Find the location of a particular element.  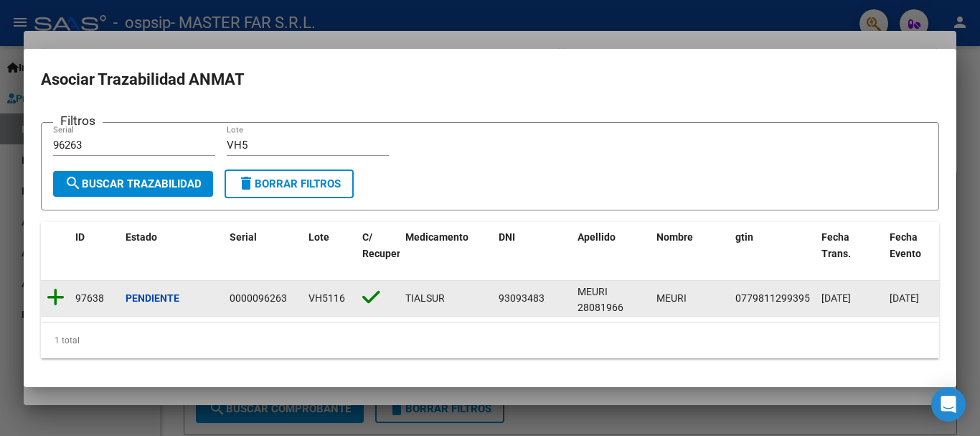

span: Serial is located at coordinates (243, 237).